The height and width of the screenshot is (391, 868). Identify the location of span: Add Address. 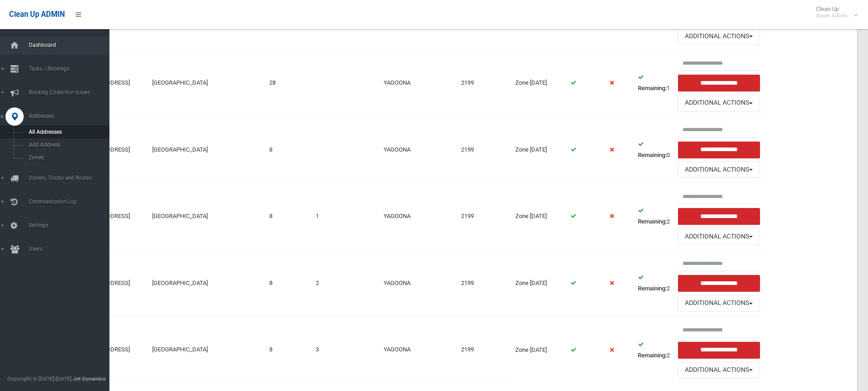
(67, 145).